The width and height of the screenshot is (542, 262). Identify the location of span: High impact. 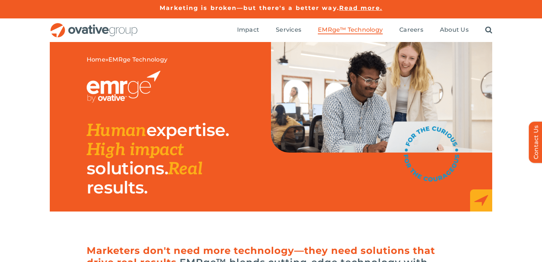
(135, 150).